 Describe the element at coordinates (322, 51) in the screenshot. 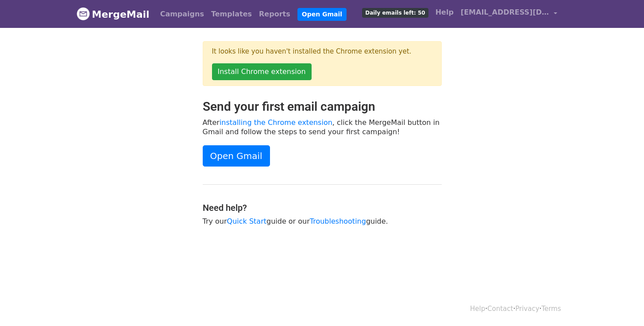

I see `p: It looks like you haven't installed the Chrome extension yet.` at that location.